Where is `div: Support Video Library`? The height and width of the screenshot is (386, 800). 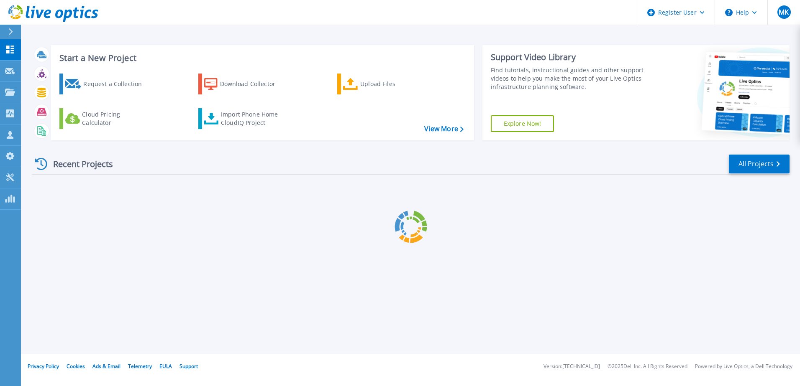
div: Support Video Library is located at coordinates (569, 57).